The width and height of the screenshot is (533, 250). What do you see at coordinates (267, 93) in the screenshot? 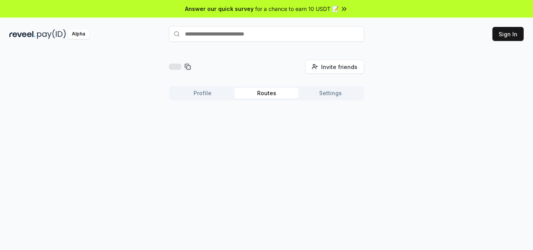
I see `button: Routes` at bounding box center [267, 93].